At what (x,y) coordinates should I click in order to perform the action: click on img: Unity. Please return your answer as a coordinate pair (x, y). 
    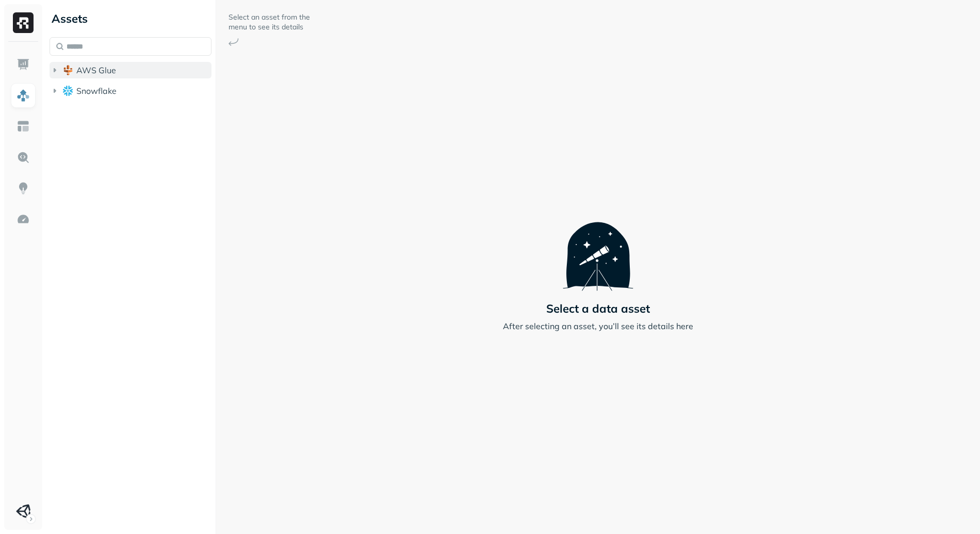
    Looking at the image, I should click on (23, 511).